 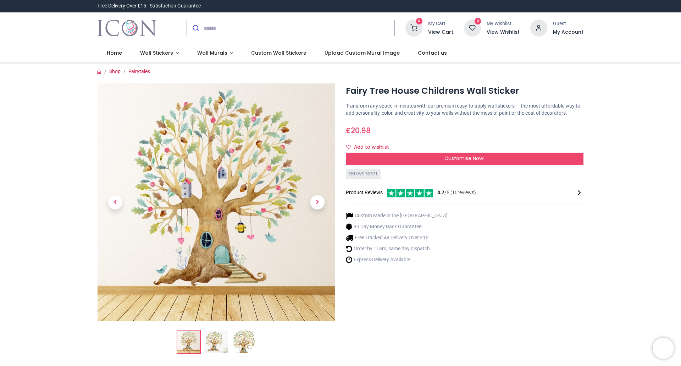 I want to click on div: Free Delivery Over £15 - Satisfaction Guarantee, so click(x=149, y=6).